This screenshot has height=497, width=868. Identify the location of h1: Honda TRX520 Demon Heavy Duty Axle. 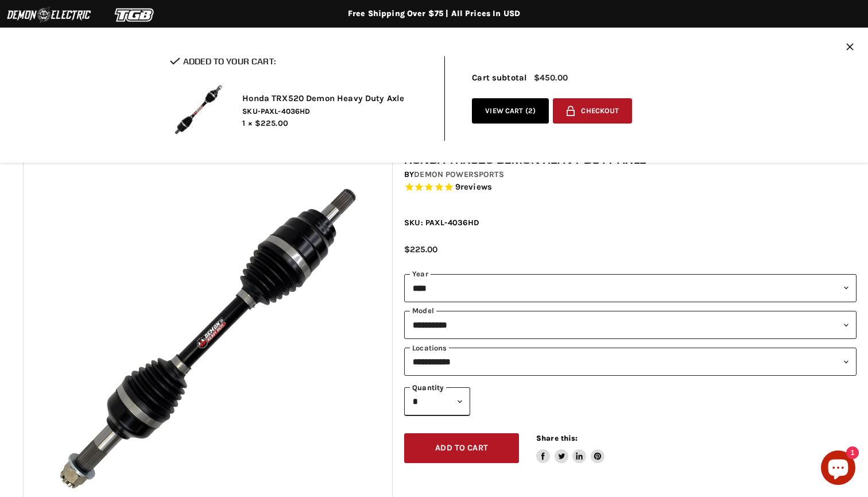
(630, 159).